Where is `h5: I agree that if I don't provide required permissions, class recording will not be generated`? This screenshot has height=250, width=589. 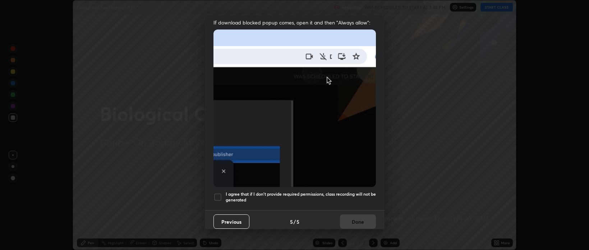 h5: I agree that if I don't provide required permissions, class recording will not be generated is located at coordinates (301, 196).